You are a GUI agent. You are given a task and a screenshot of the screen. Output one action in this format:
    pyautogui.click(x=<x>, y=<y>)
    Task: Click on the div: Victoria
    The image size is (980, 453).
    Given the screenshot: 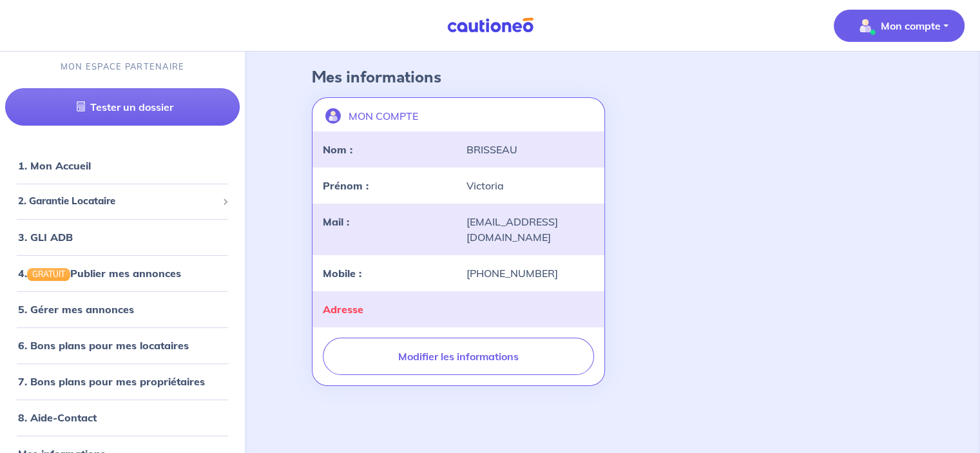 What is the action you would take?
    pyautogui.click(x=529, y=185)
    